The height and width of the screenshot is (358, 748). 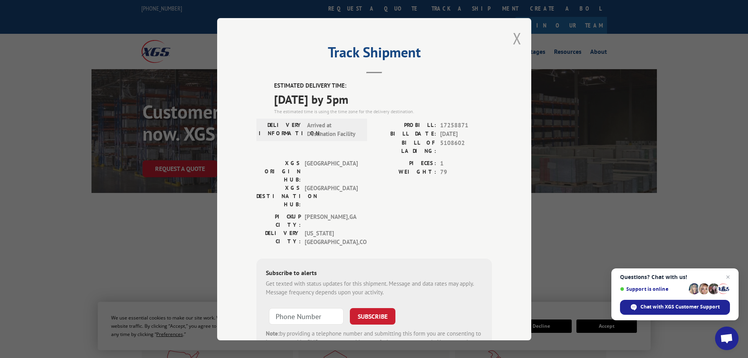 What do you see at coordinates (374, 287) in the screenshot?
I see `div: Get texted with status updates for this shipment. Message and data rates may apply. Message frequ...` at bounding box center [374, 287].